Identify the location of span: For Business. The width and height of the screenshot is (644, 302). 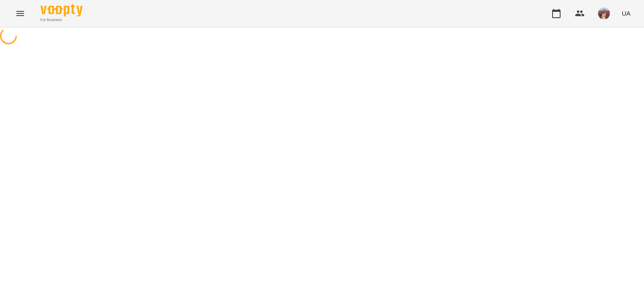
(61, 20).